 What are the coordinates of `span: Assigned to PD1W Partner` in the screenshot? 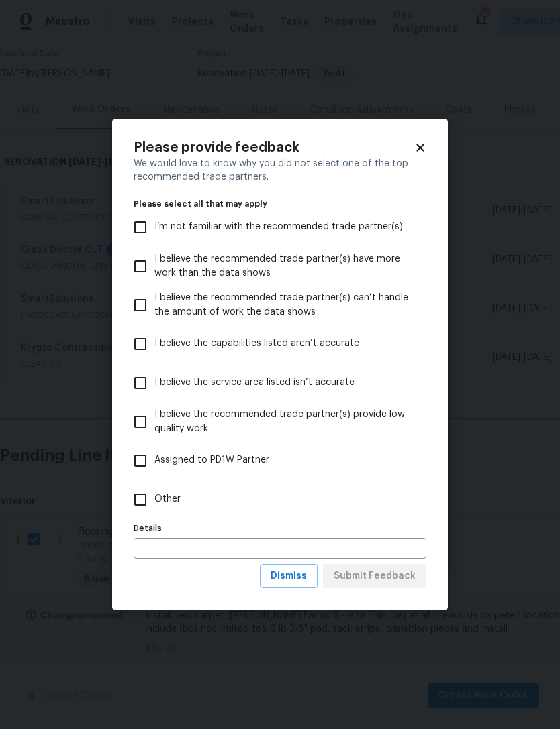 It's located at (211, 460).